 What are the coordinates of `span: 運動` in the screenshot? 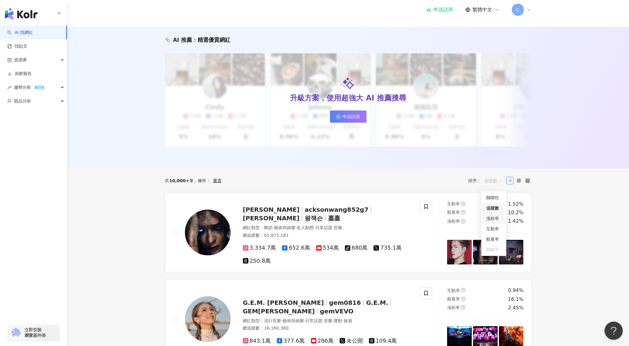 It's located at (338, 321).